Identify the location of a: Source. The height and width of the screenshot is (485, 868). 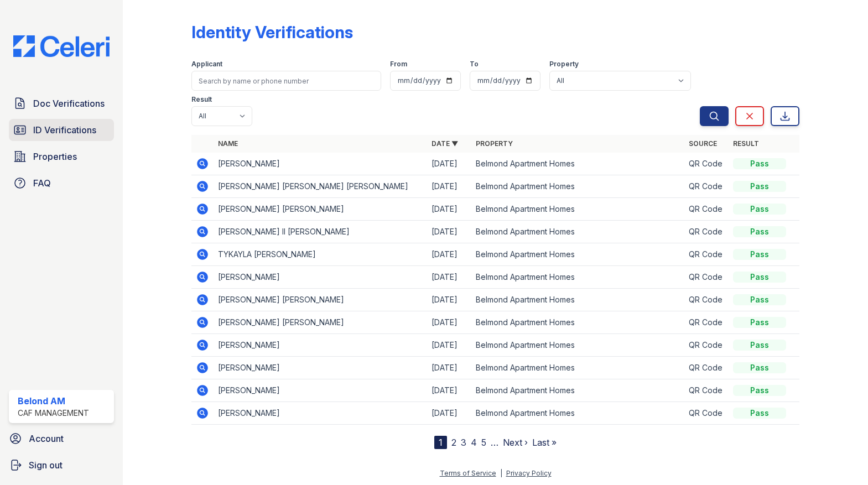
(702, 143).